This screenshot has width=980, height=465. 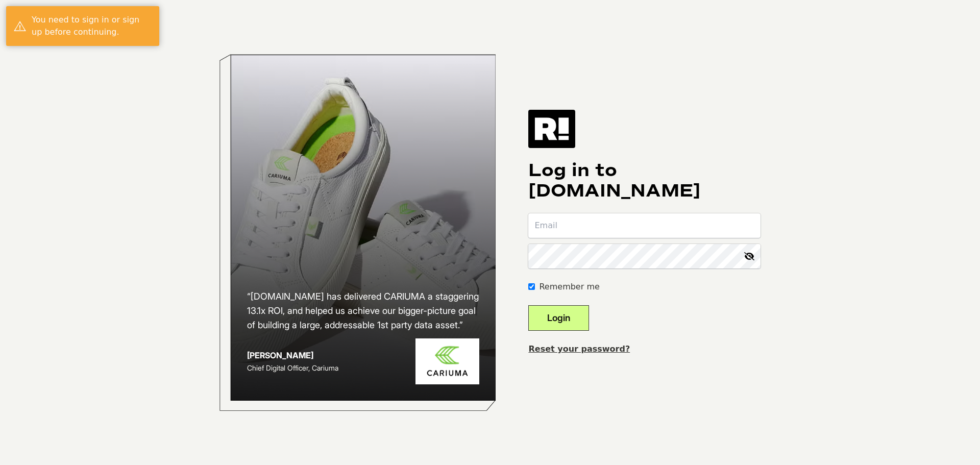 I want to click on a: Reset your password?, so click(x=579, y=349).